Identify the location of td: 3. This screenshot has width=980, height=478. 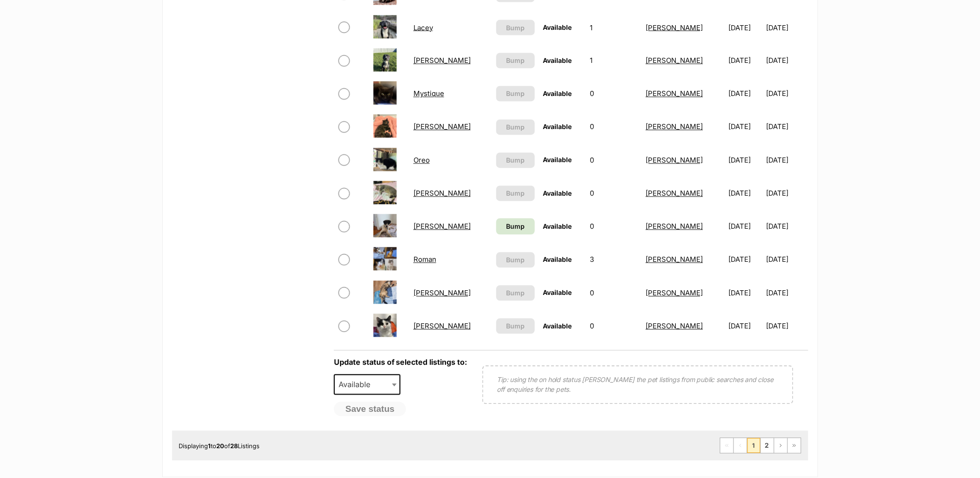
(614, 259).